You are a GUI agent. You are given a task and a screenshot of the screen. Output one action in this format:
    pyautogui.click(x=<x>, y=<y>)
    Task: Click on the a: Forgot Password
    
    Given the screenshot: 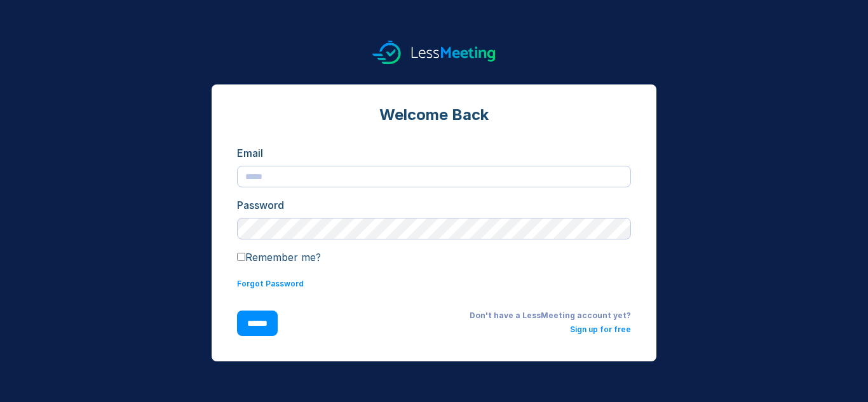 What is the action you would take?
    pyautogui.click(x=270, y=283)
    